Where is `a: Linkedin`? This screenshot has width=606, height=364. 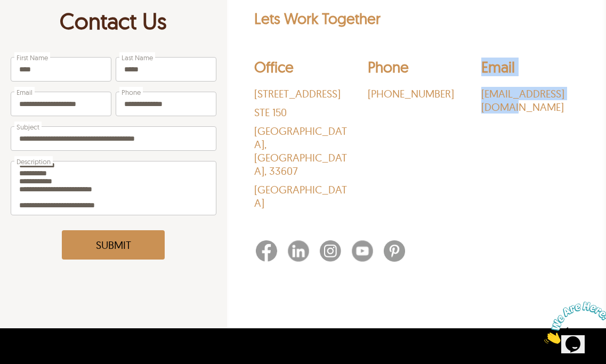
a: Linkedin is located at coordinates (304, 252).